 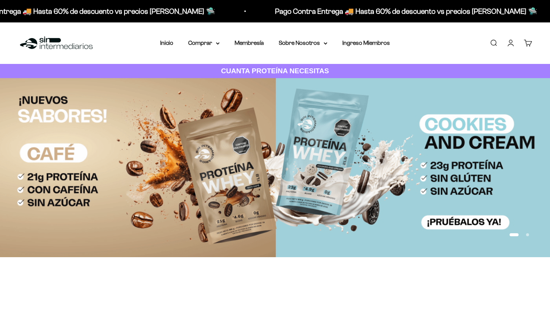 I want to click on strong: CUANTA PROTEÍNA NECESITAS, so click(x=275, y=71).